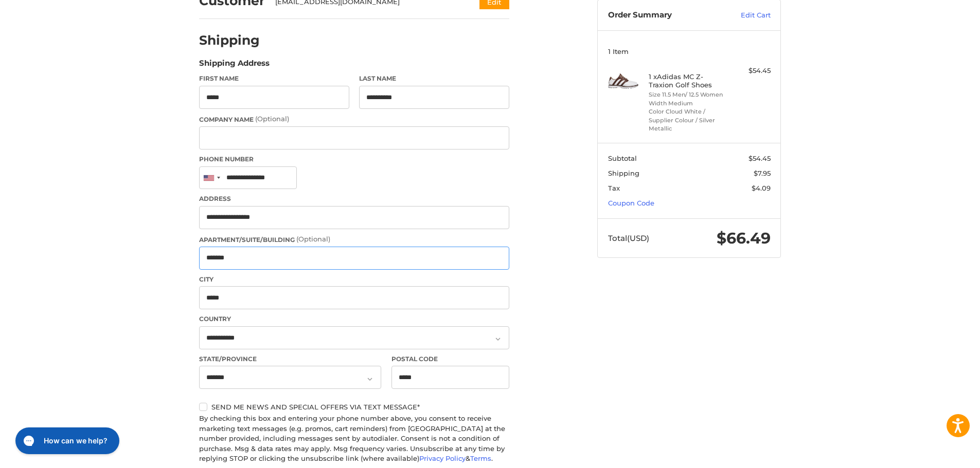 The height and width of the screenshot is (468, 980). Describe the element at coordinates (354, 407) in the screenshot. I see `label: Send me news and special offers via text message*` at that location.